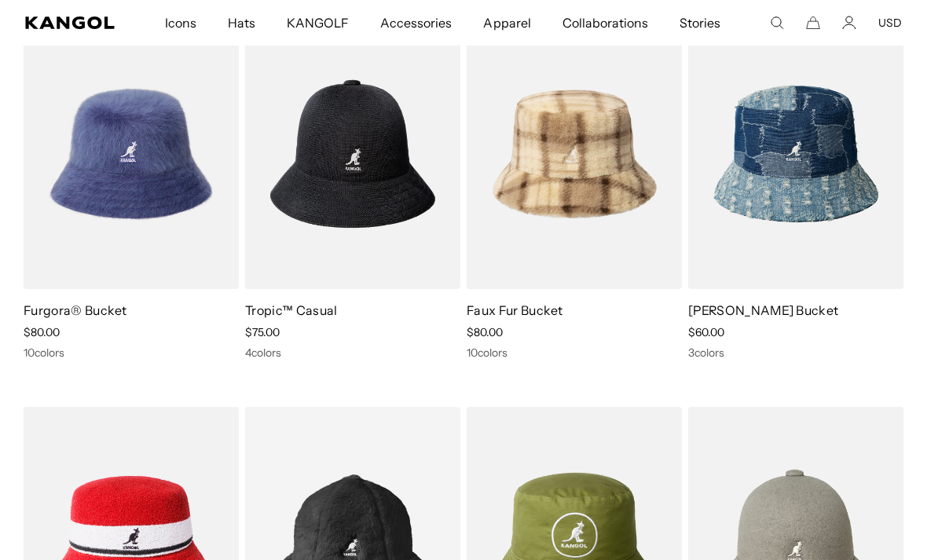  I want to click on a: Furgora® Bucket, so click(75, 310).